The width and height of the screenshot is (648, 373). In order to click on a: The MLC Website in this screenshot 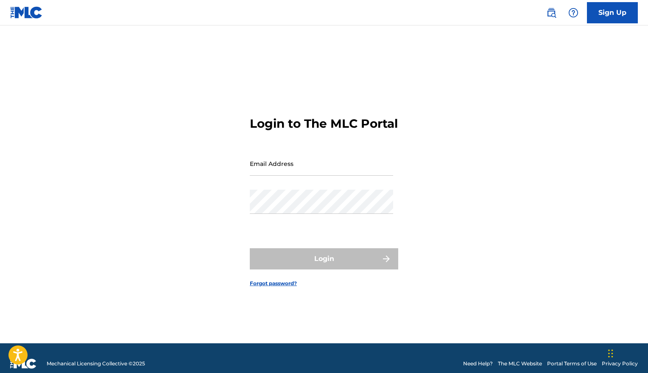, I will do `click(520, 363)`.